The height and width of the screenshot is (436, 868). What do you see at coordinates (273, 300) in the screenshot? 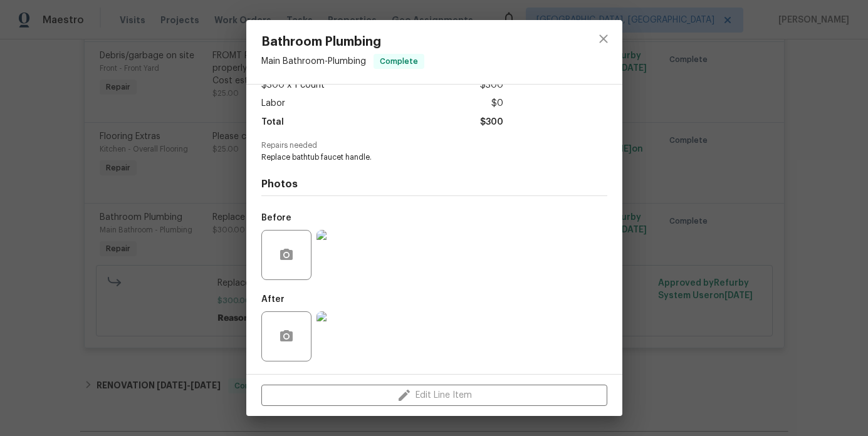
I see `h5: After` at bounding box center [273, 300].